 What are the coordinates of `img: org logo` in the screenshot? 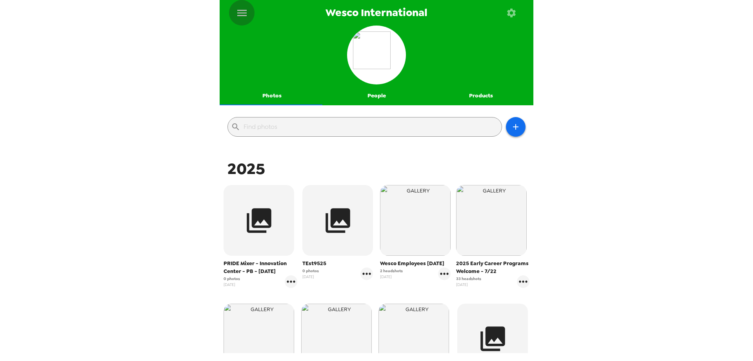 It's located at (377, 55).